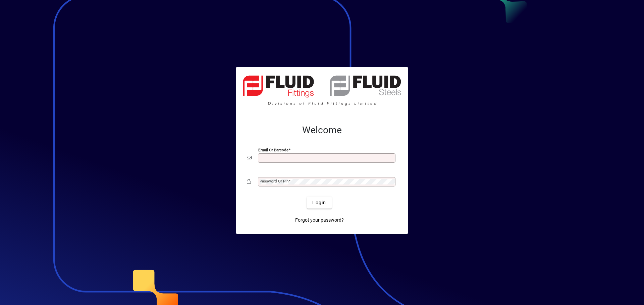 This screenshot has width=644, height=305. Describe the element at coordinates (273, 150) in the screenshot. I see `mat-label: Email or Barcode` at that location.